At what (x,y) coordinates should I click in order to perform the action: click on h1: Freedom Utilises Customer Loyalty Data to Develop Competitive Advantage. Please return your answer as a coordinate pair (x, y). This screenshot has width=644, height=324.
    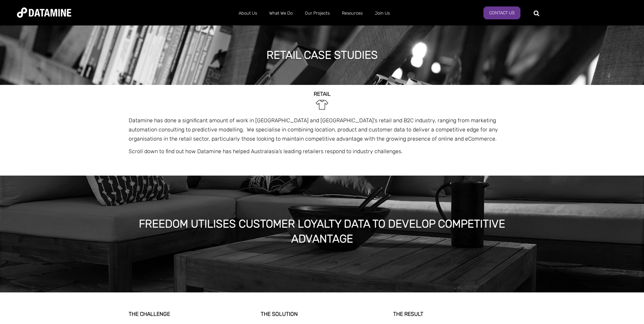
    Looking at the image, I should click on (322, 231).